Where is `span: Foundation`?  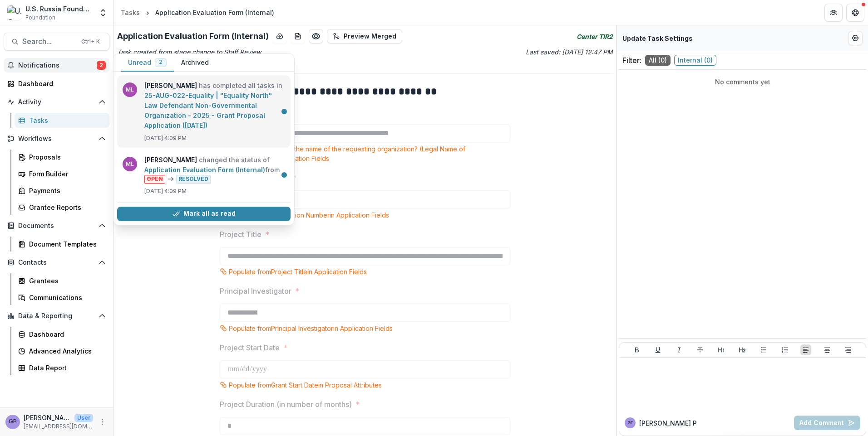 span: Foundation is located at coordinates (41, 18).